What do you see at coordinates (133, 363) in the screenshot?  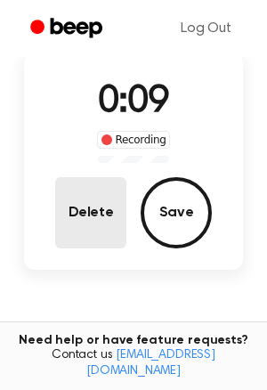 I see `span: Contact us` at bounding box center [133, 363].